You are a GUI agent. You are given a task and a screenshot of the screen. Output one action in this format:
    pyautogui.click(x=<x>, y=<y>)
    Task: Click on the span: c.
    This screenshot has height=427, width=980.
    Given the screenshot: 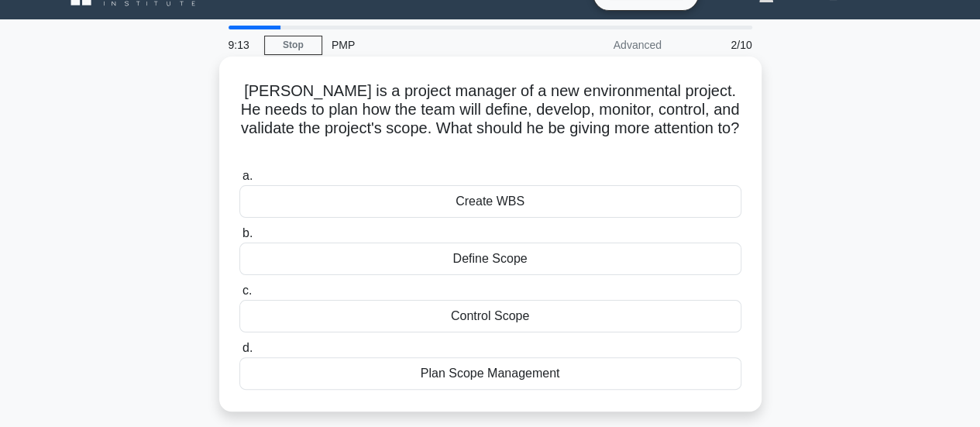 What is the action you would take?
    pyautogui.click(x=247, y=290)
    